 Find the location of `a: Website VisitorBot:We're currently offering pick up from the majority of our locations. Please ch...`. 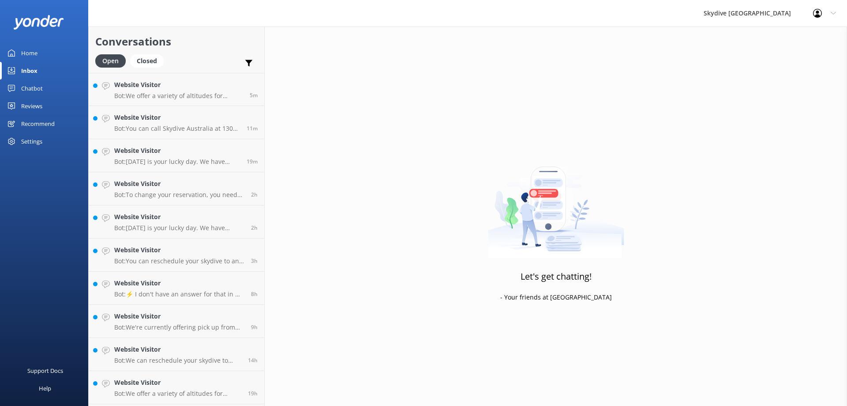

a: Website VisitorBot:We're currently offering pick up from the majority of our locations. Please ch... is located at coordinates (176, 321).